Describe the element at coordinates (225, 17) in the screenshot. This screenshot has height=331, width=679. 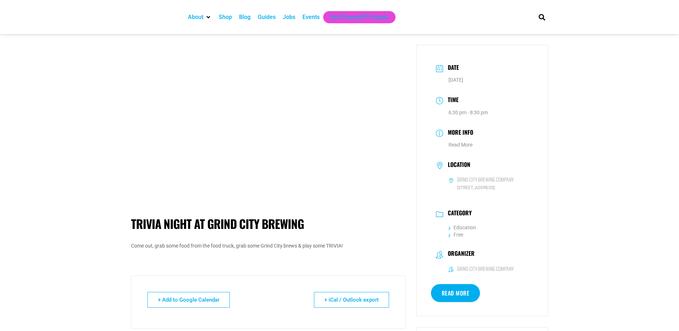
I see `a: Shop` at that location.